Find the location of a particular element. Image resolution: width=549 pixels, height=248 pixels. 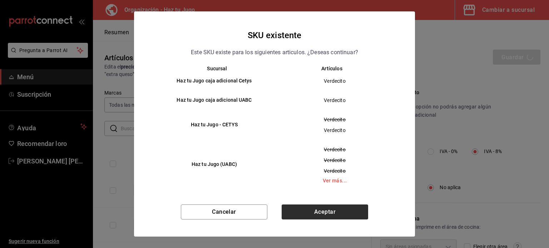

button: Cancelar is located at coordinates (224, 212).